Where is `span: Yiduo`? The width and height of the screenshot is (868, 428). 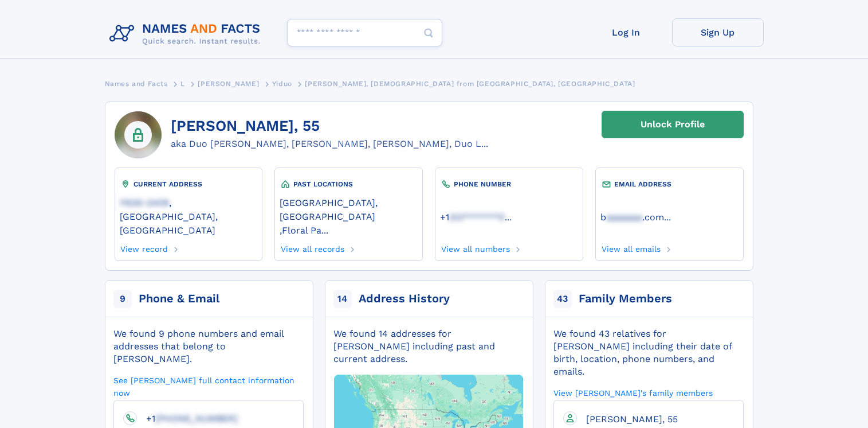 span: Yiduo is located at coordinates (282, 84).